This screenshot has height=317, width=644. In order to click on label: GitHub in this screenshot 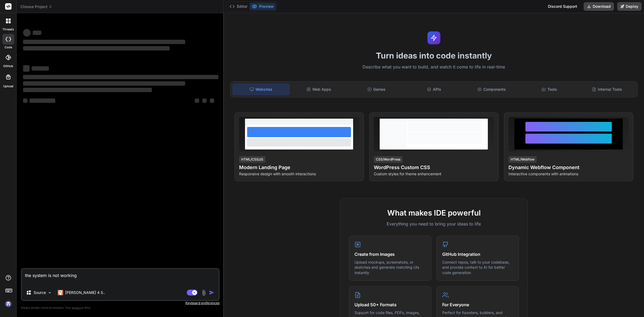, I will do `click(8, 66)`.